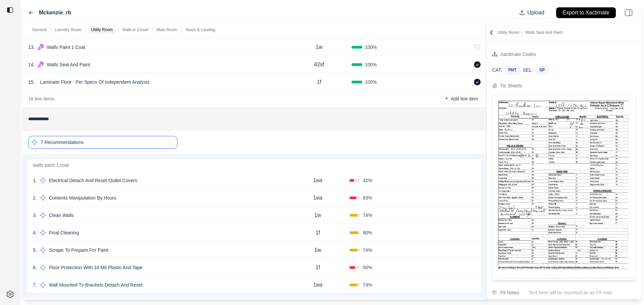  Describe the element at coordinates (35, 285) in the screenshot. I see `p: 7 .` at that location.